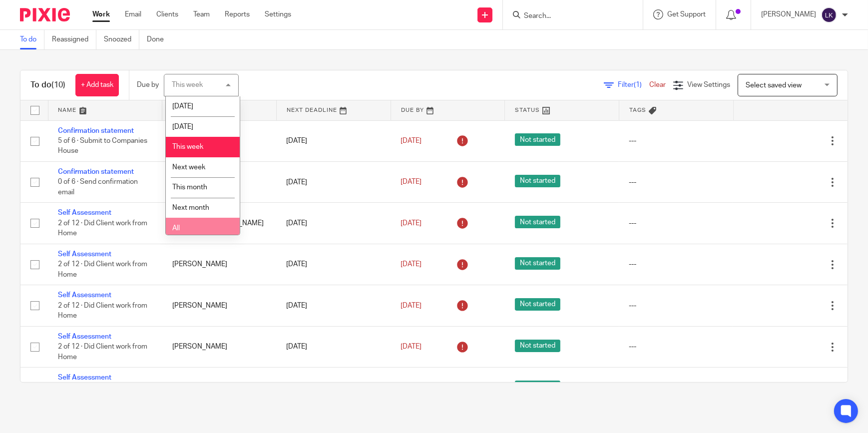 The width and height of the screenshot is (868, 433). I want to click on span: Select saved view, so click(774, 86).